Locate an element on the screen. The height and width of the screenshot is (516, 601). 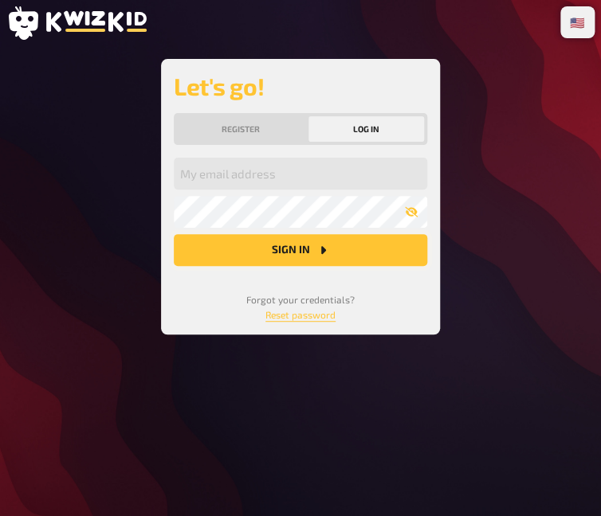
h2: Let's go! is located at coordinates (300, 86).